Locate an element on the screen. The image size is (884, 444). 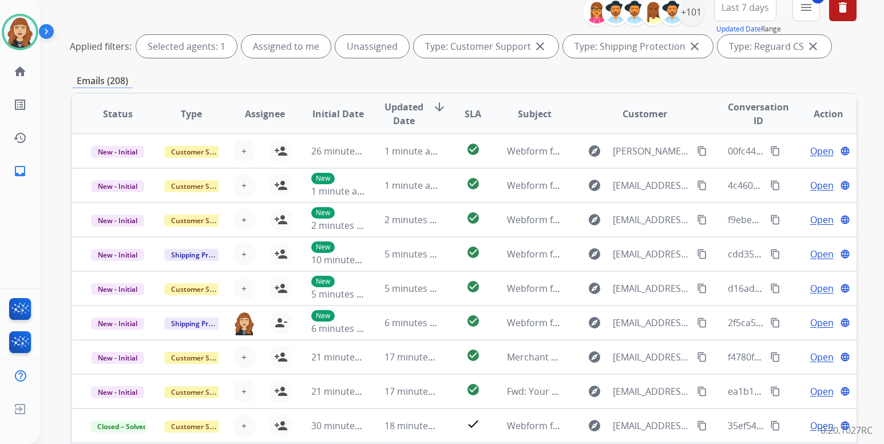
span: Fwd: Your requested Mattress Firm receipt is located at coordinates (599, 391).